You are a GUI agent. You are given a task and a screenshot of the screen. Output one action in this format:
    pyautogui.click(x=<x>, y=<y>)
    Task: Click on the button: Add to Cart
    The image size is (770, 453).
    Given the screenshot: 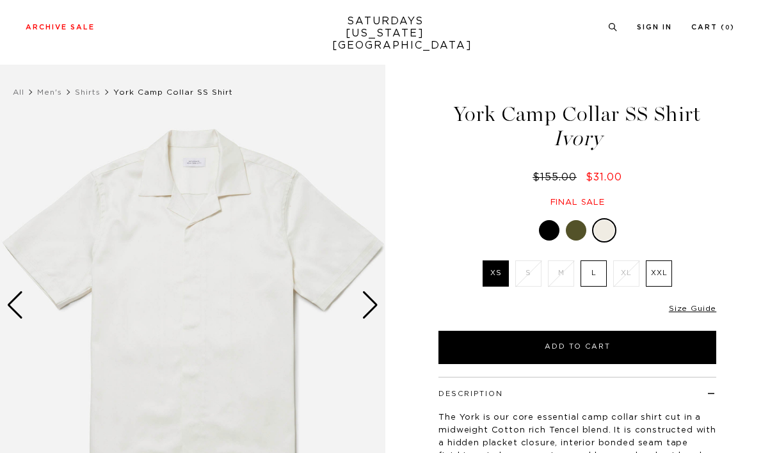 What is the action you would take?
    pyautogui.click(x=577, y=347)
    